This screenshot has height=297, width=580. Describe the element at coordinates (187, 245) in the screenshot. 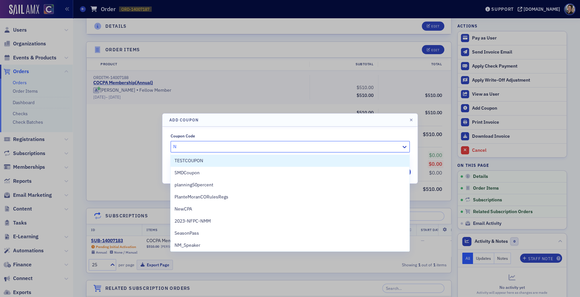

I see `span: NM_Speaker` at that location.